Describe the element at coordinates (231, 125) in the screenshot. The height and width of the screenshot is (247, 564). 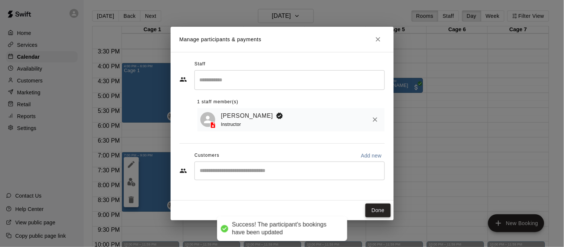
I see `span: Instructor` at that location.